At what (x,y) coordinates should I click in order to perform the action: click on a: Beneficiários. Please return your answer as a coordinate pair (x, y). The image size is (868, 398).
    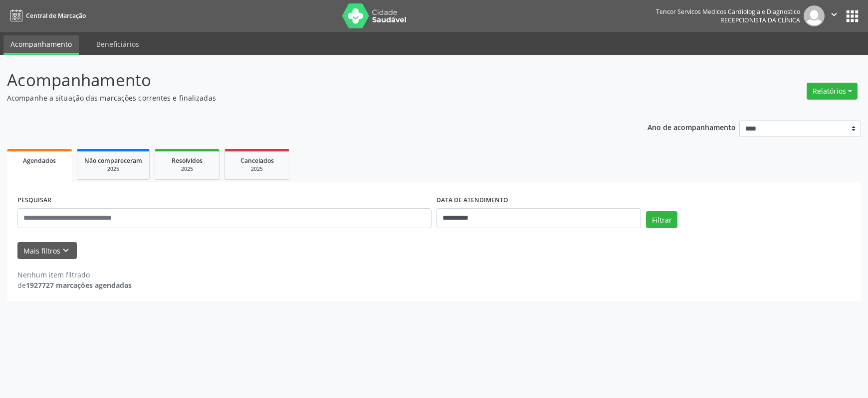
    Looking at the image, I should click on (118, 44).